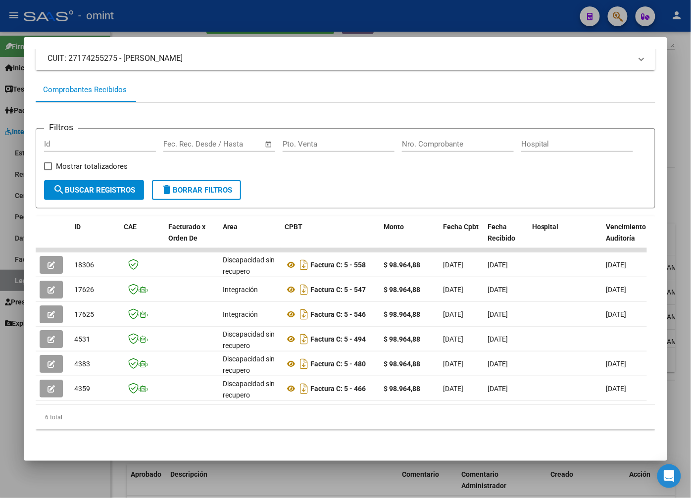 Image resolution: width=691 pixels, height=498 pixels. What do you see at coordinates (167, 190) in the screenshot?
I see `mat-icon: delete` at bounding box center [167, 190].